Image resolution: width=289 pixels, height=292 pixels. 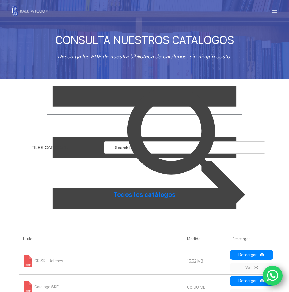 What do you see at coordinates (206, 261) in the screenshot?
I see `td: 15.52 MB` at bounding box center [206, 261].